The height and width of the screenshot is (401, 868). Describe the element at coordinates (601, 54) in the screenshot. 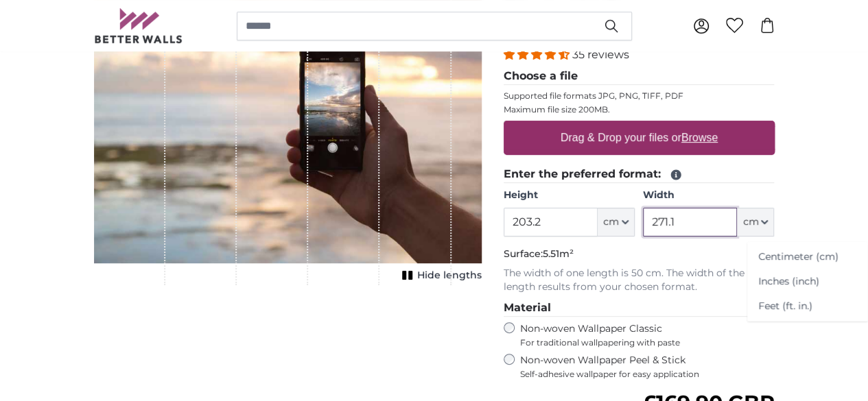

I see `span: 35 reviews` at that location.